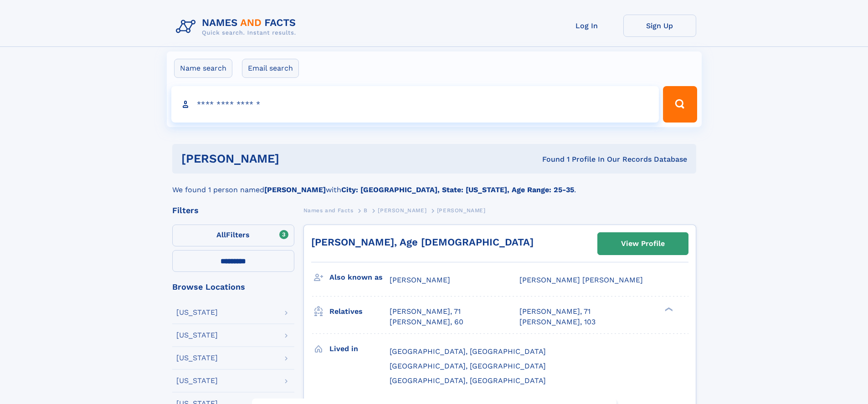 The height and width of the screenshot is (404, 868). What do you see at coordinates (415, 104) in the screenshot?
I see `input: search input` at bounding box center [415, 104].